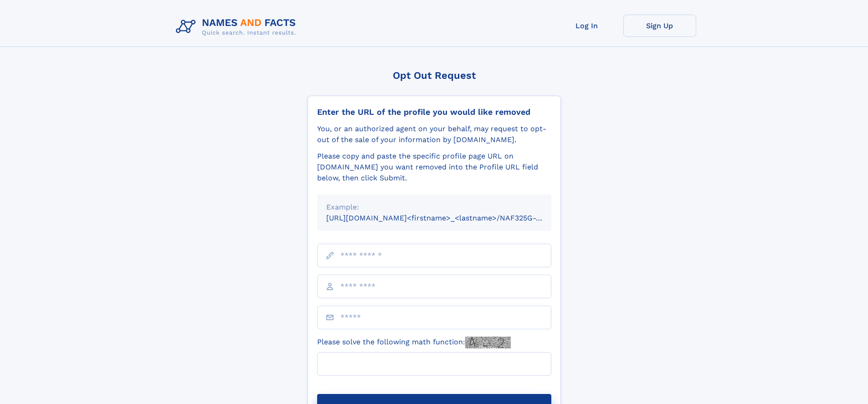 Image resolution: width=868 pixels, height=404 pixels. Describe the element at coordinates (660, 25) in the screenshot. I see `a: Sign Up` at that location.